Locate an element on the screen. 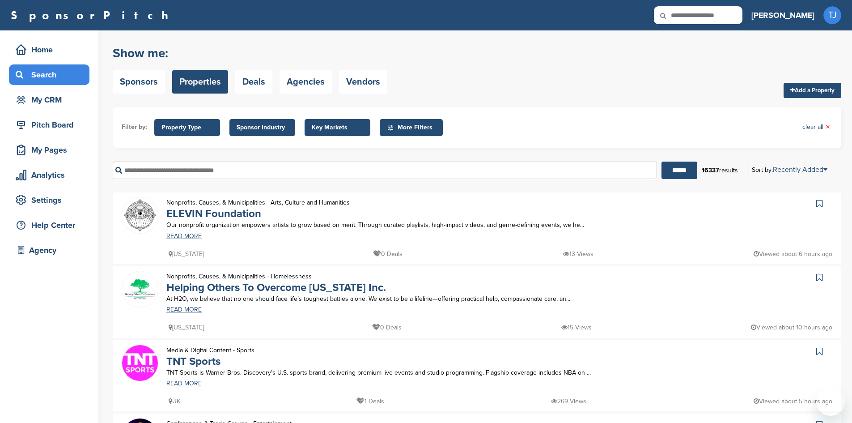 The image size is (852, 423). p: Nonprofits, Causes, & Municipalities - Homelessness is located at coordinates (276, 276).